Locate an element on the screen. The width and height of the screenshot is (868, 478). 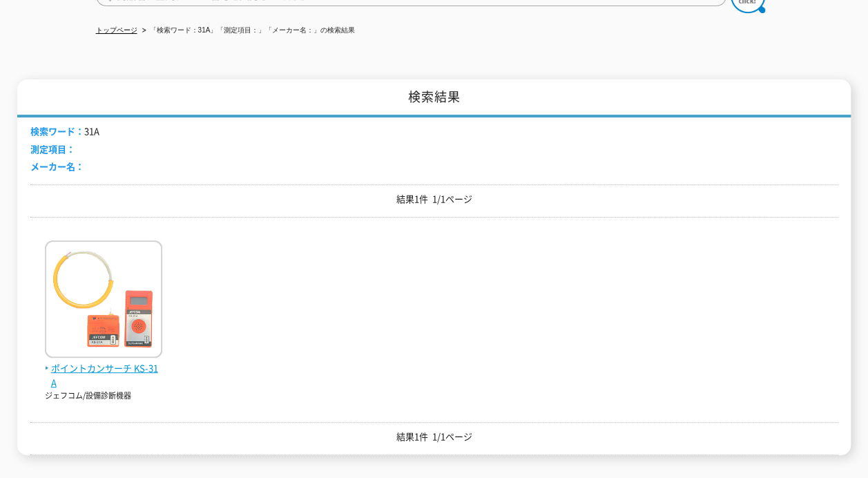
h1: 検索結果 is located at coordinates (434, 98).